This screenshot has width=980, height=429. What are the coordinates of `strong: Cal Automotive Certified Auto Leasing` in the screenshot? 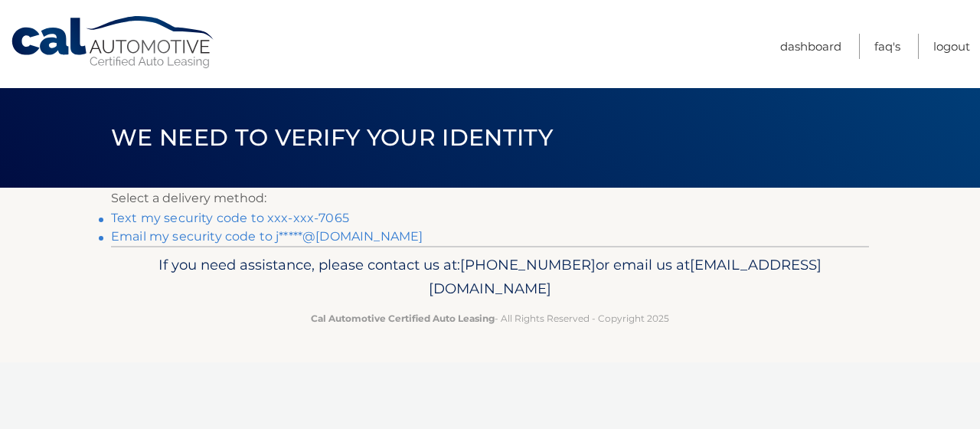 It's located at (403, 318).